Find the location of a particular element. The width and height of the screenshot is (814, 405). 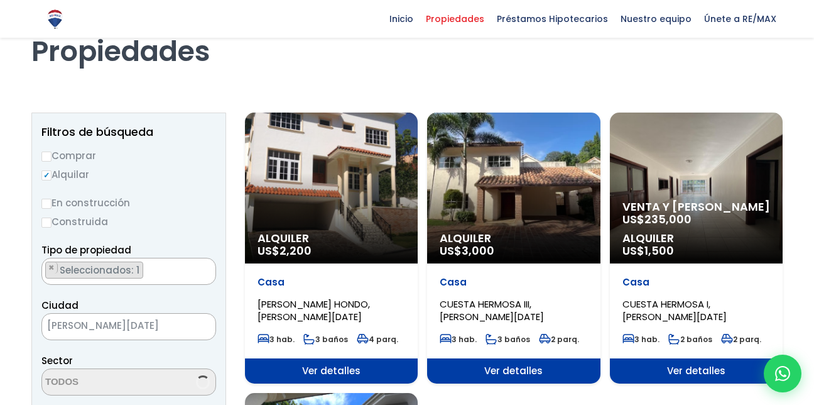

span: 4 parq. is located at coordinates (378, 339).